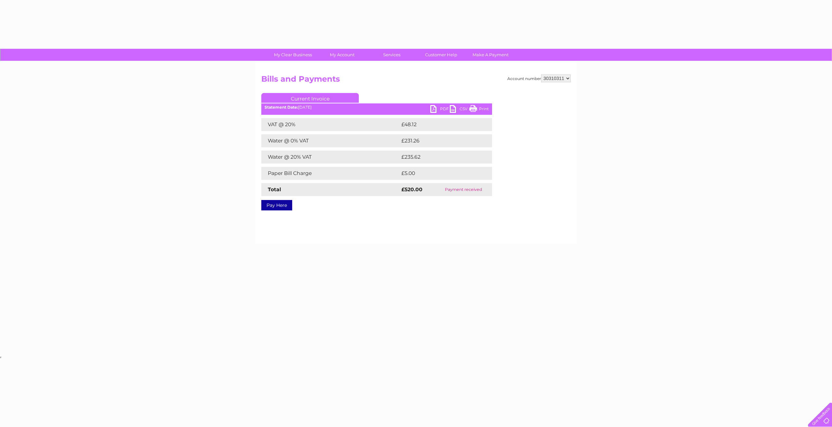  I want to click on td: Water @ 20% VAT, so click(330, 157).